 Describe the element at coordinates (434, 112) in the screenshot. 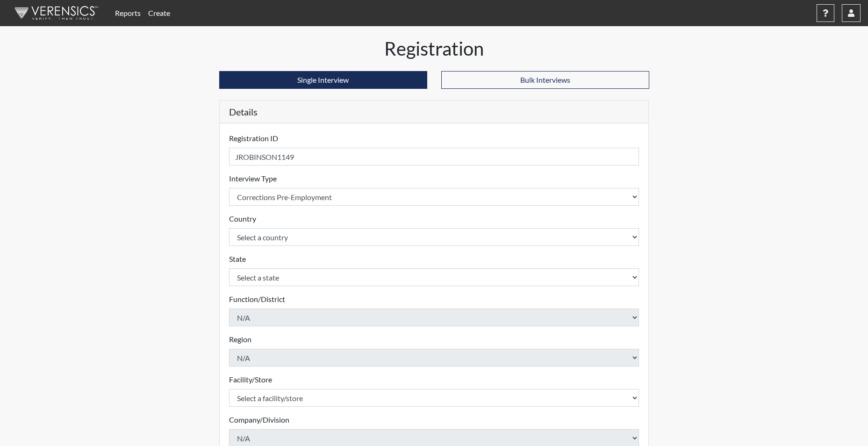

I see `h5: Details` at that location.